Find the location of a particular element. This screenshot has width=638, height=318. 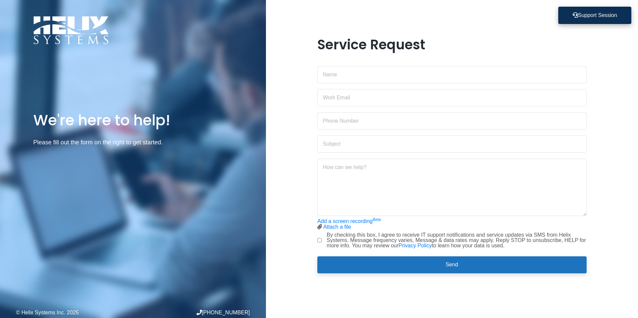

input: Work Email is located at coordinates (452, 98).